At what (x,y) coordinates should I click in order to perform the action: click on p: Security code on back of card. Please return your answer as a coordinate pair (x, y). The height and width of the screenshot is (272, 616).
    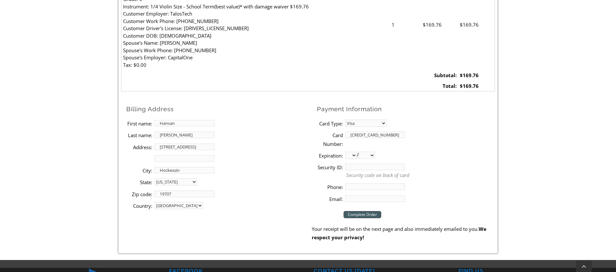
    Looking at the image, I should click on (421, 175).